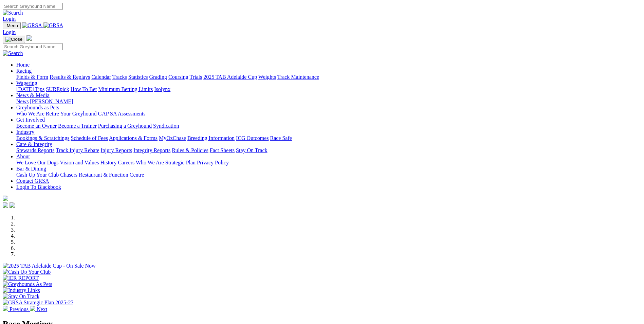  What do you see at coordinates (152, 150) in the screenshot?
I see `a: Integrity Reports` at bounding box center [152, 150].